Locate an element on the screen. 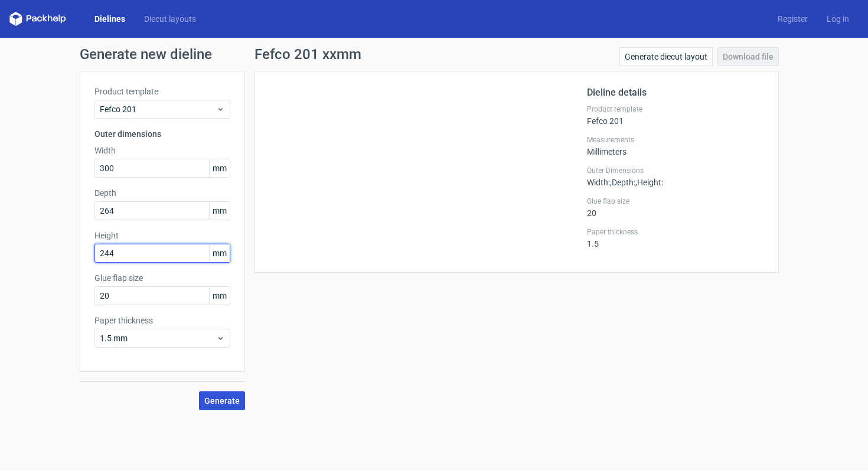 This screenshot has height=471, width=868. label: Height is located at coordinates (162, 235).